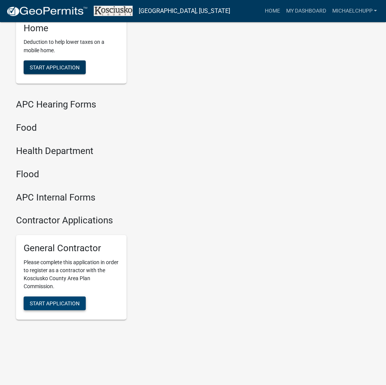  I want to click on h4: Health Department, so click(132, 151).